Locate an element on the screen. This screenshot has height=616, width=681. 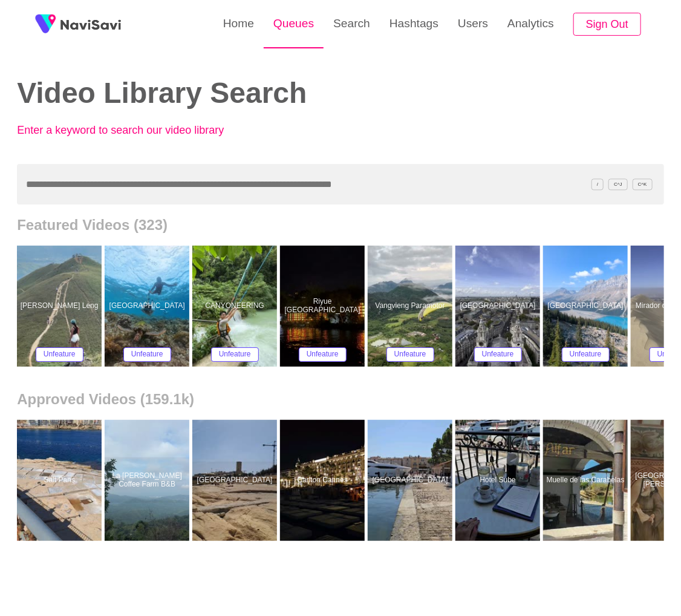
button: Sign Out is located at coordinates (607, 24).